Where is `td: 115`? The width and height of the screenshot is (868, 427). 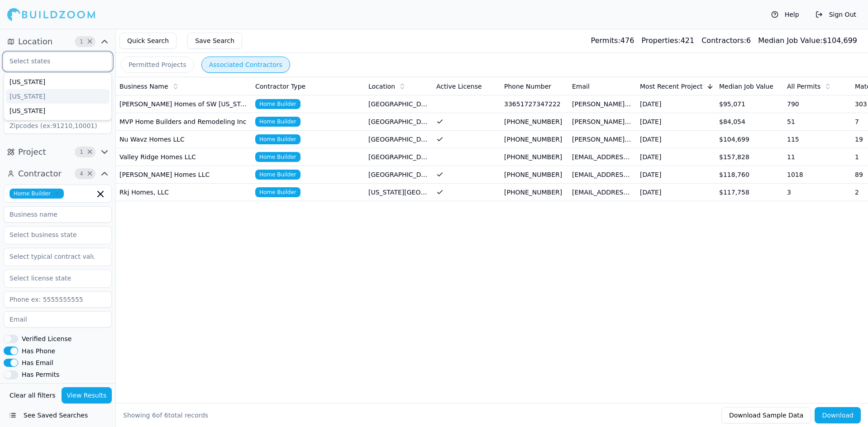
td: 115 is located at coordinates (817, 139).